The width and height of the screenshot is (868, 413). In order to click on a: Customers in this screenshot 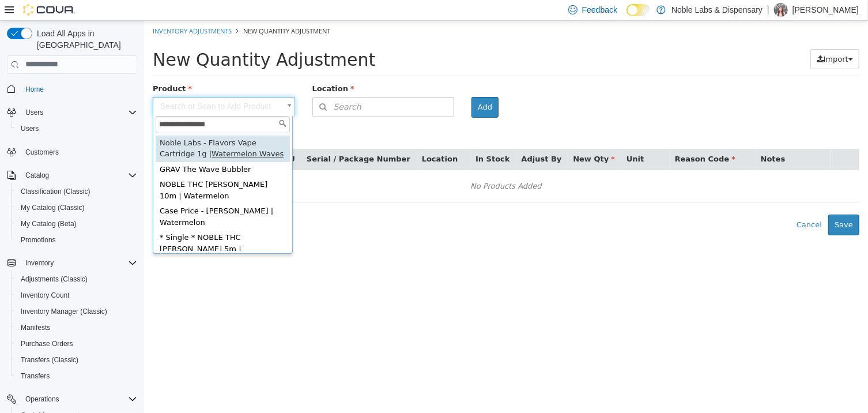, I will do `click(42, 153)`.